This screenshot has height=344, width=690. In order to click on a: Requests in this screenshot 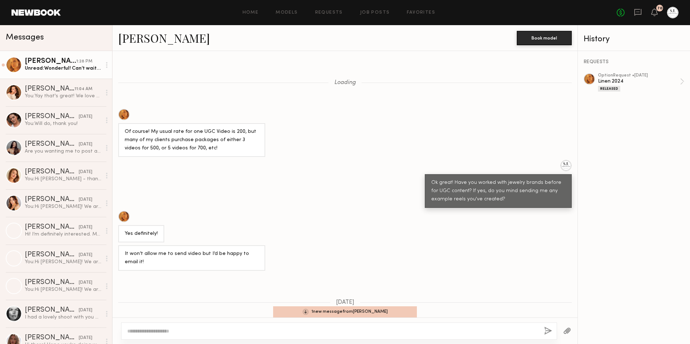, I will do `click(329, 13)`.